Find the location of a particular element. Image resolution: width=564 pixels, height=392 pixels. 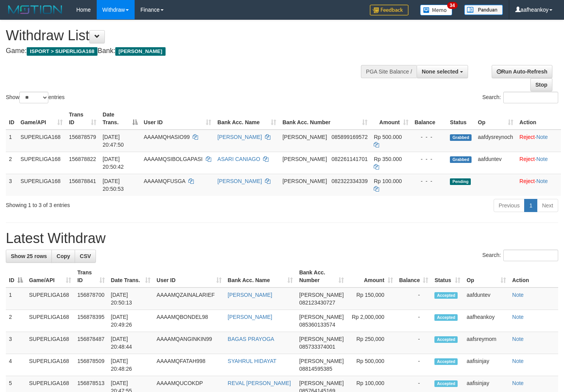

a: 1 is located at coordinates (531, 205).